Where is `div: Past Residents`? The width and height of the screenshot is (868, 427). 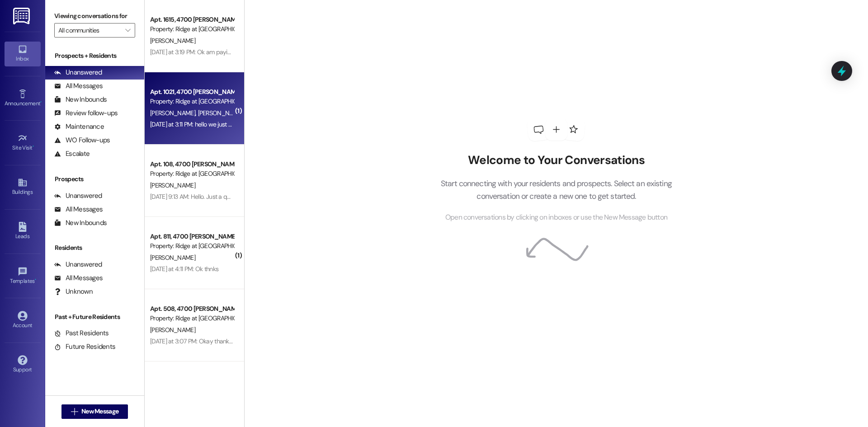
div: Past Residents is located at coordinates (81, 333).